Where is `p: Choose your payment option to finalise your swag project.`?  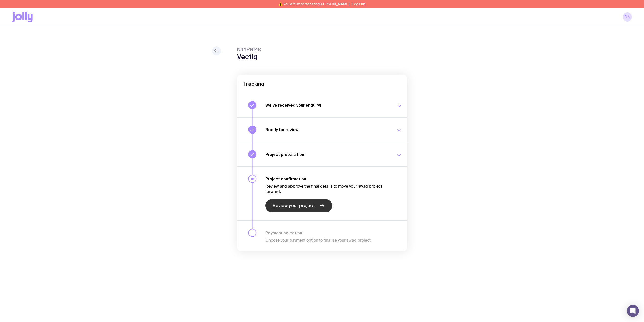
p: Choose your payment option to finalise your swag project. is located at coordinates (328, 240).